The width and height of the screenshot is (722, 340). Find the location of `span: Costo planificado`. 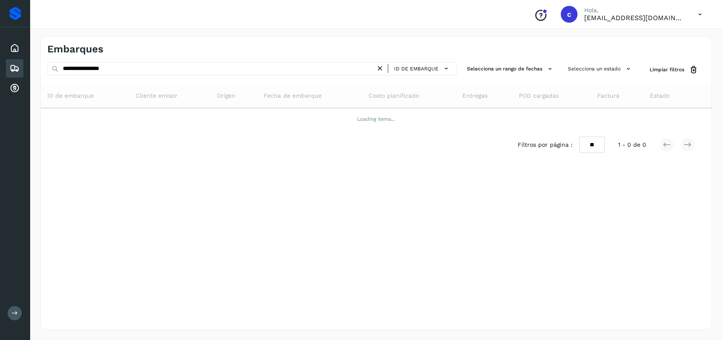

span: Costo planificado is located at coordinates (394, 96).